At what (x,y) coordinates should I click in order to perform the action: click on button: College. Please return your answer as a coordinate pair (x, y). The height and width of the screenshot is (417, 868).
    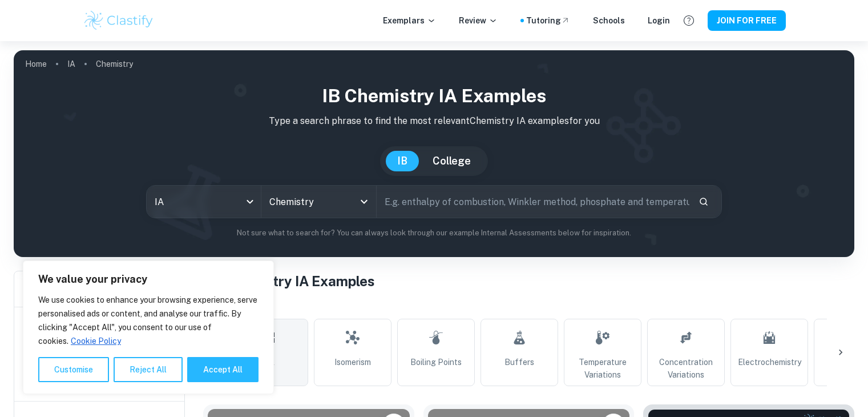
    Looking at the image, I should click on (451, 161).